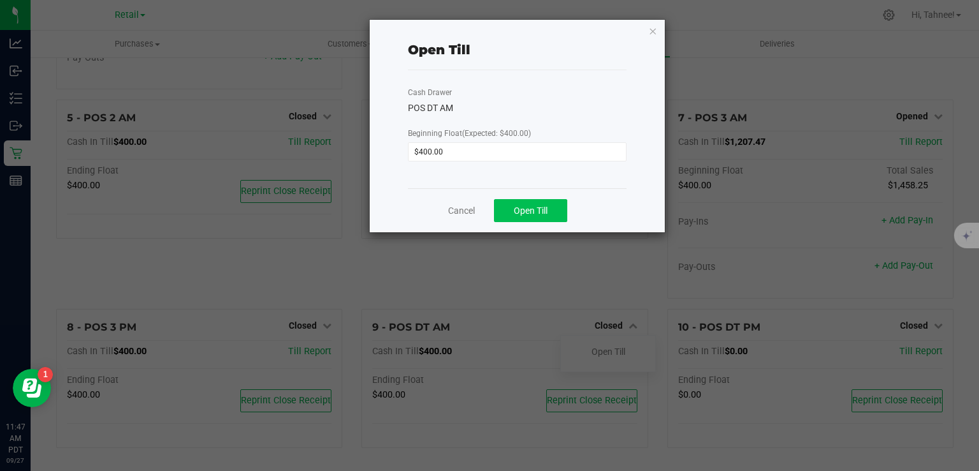  Describe the element at coordinates (530, 210) in the screenshot. I see `span: Open Till` at that location.